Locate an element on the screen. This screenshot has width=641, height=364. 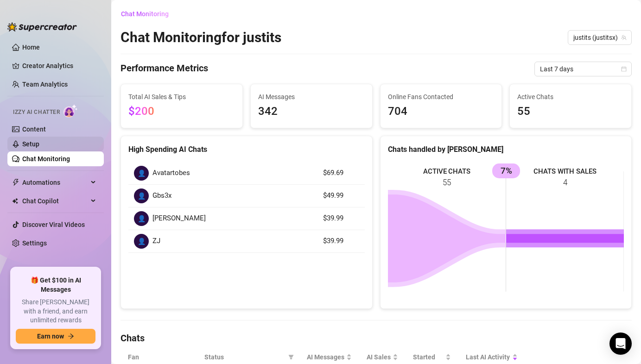
img: Chat Copilot is located at coordinates (15, 201).